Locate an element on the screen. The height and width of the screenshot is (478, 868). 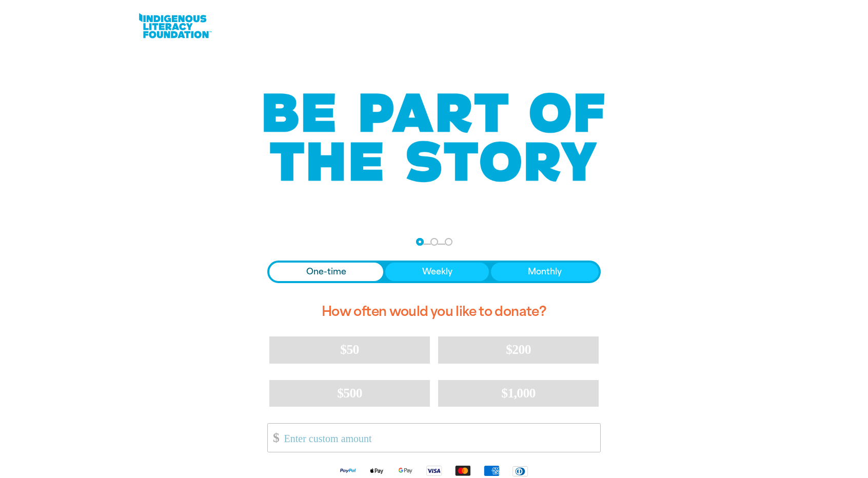
img: Diners Club logo is located at coordinates (520, 471).